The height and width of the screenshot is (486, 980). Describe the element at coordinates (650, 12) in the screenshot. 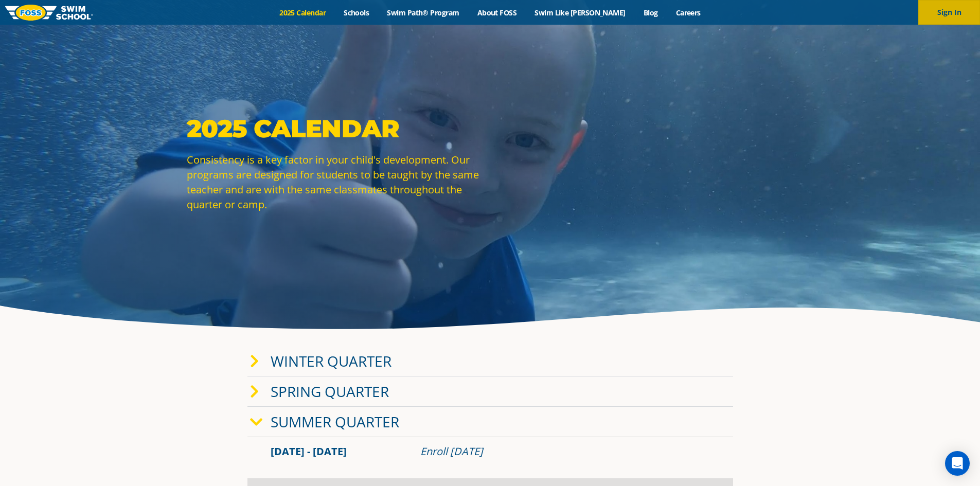

I see `a: Blog` at that location.